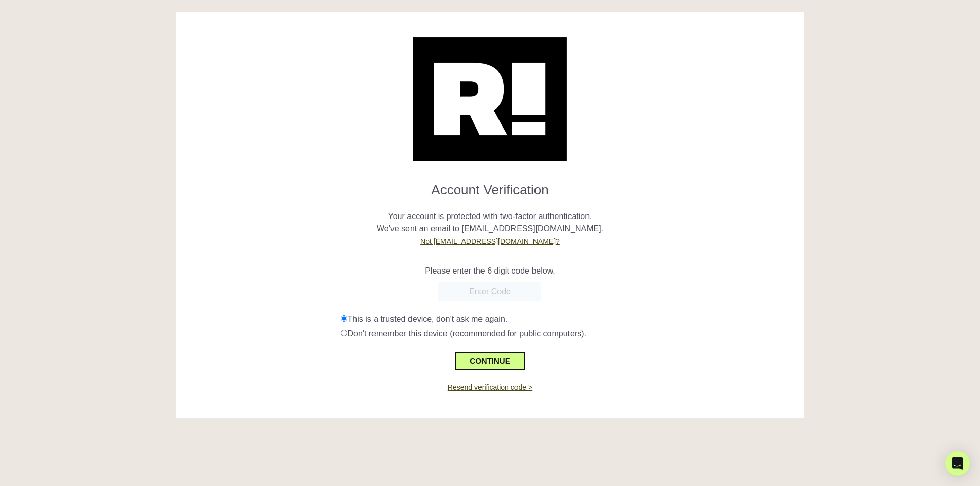  I want to click on div: Open Intercom Messenger, so click(957, 464).